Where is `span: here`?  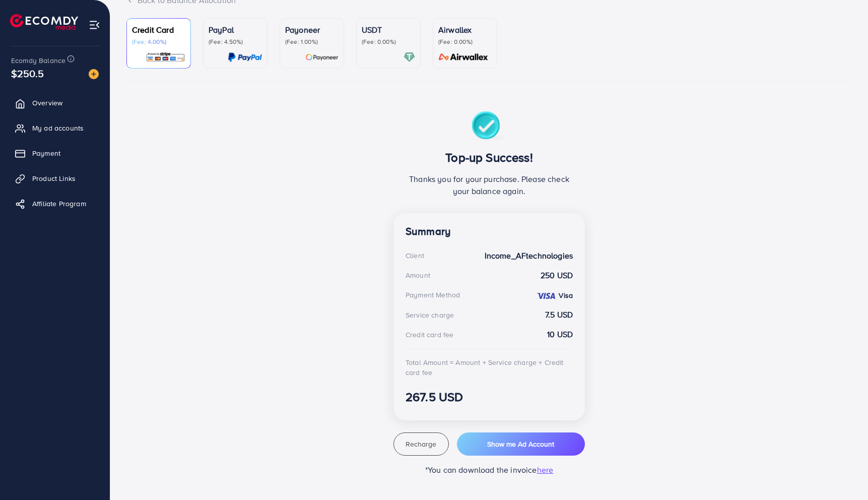 span: here is located at coordinates (545, 470).